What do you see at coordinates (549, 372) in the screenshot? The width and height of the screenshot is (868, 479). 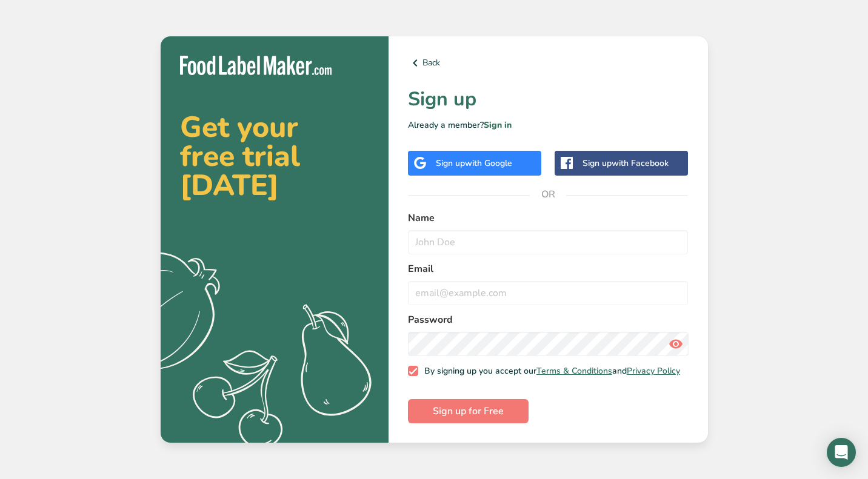 I see `span: By signing up you accept our and` at bounding box center [549, 372].